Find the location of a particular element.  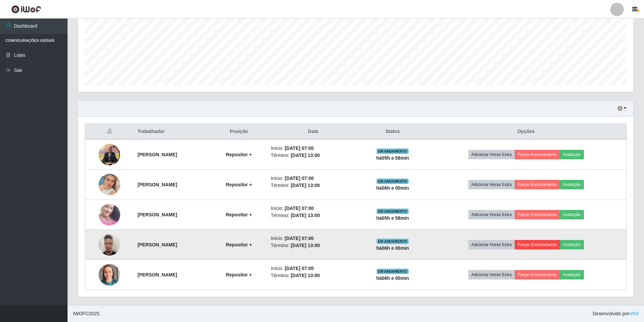

th: Opções is located at coordinates (526, 132).